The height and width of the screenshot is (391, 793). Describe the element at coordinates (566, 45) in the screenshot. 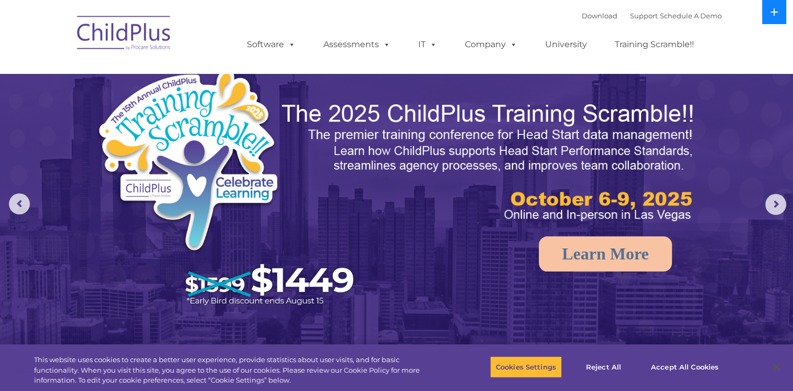

I see `a: University` at that location.